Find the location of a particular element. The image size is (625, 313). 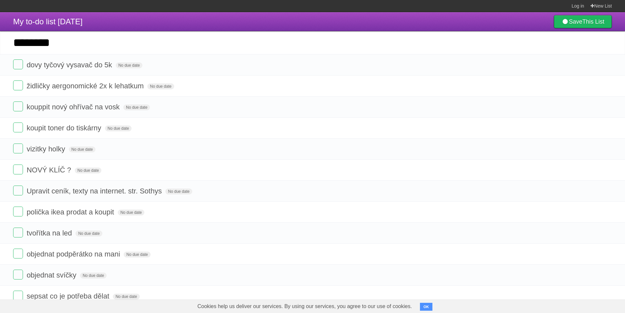

span: kouppit nový ohřívač na vosk is located at coordinates (74, 107).